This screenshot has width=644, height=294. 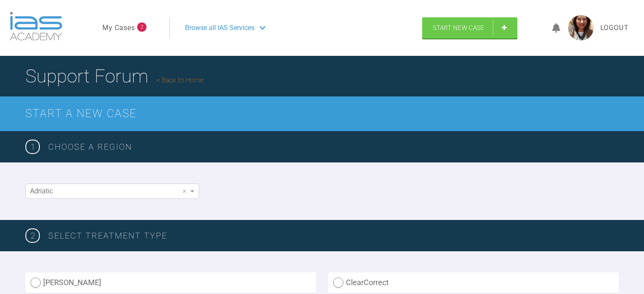 I want to click on span: Clear value, so click(x=184, y=191).